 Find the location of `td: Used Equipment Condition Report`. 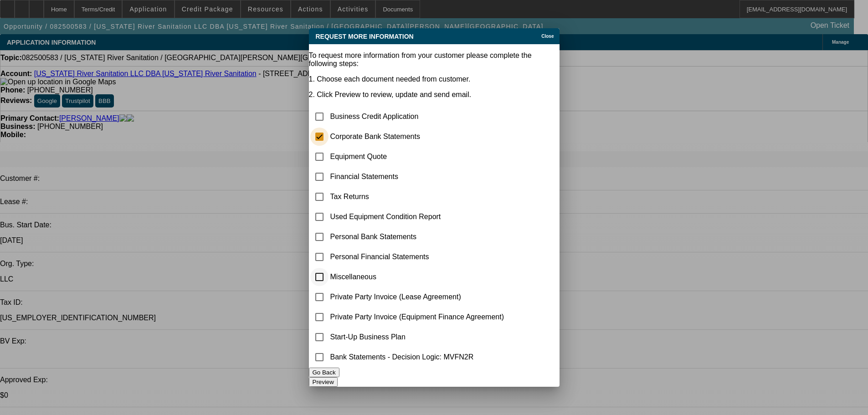

td: Used Equipment Condition Report is located at coordinates (418, 217).